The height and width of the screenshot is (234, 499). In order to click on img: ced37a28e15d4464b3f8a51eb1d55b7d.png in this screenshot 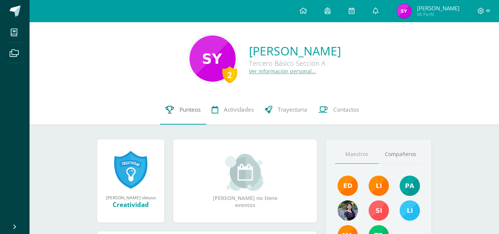, I will do `click(212, 58)`.